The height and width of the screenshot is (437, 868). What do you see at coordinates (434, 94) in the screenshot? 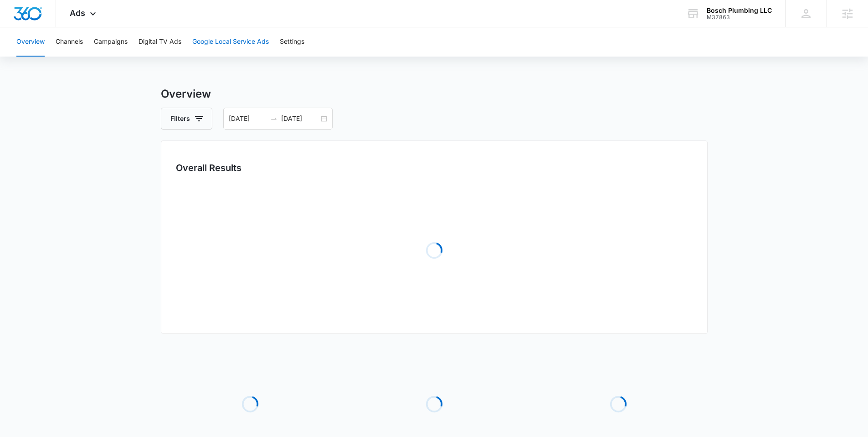
I see `h3: Overview` at bounding box center [434, 94].